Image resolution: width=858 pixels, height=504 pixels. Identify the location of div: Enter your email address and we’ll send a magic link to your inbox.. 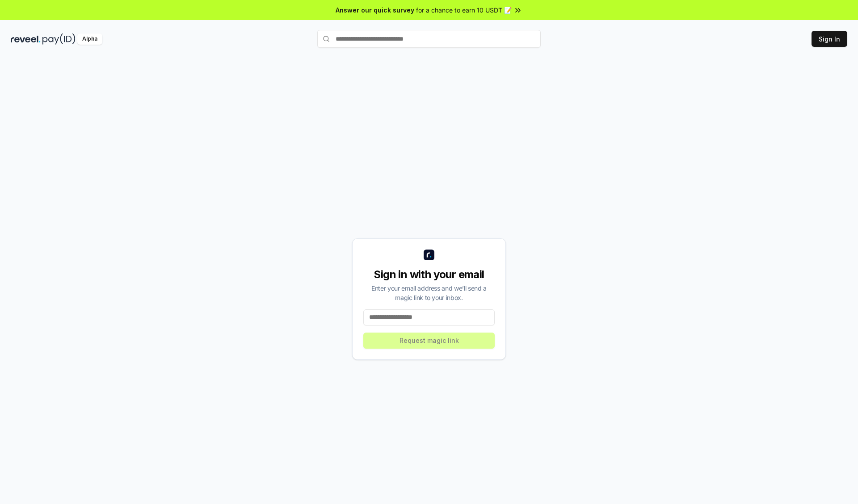
(429, 293).